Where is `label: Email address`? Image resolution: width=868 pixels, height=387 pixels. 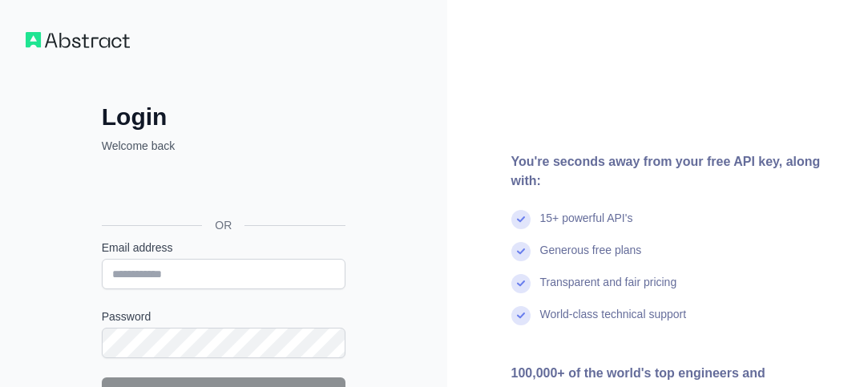
label: Email address is located at coordinates (223, 248).